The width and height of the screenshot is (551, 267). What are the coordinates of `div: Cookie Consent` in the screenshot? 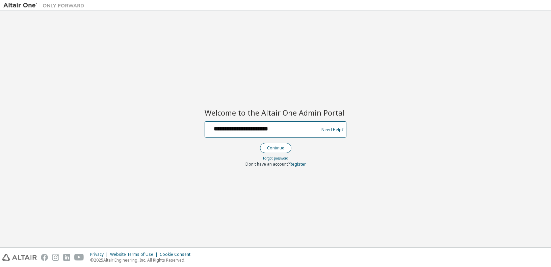 It's located at (177, 254).